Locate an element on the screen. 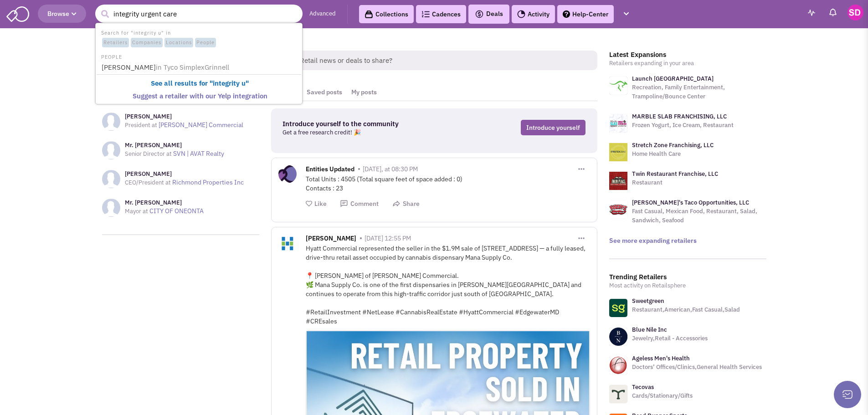 Image resolution: width=868 pixels, height=415 pixels. a: Sweetgreen is located at coordinates (648, 301).